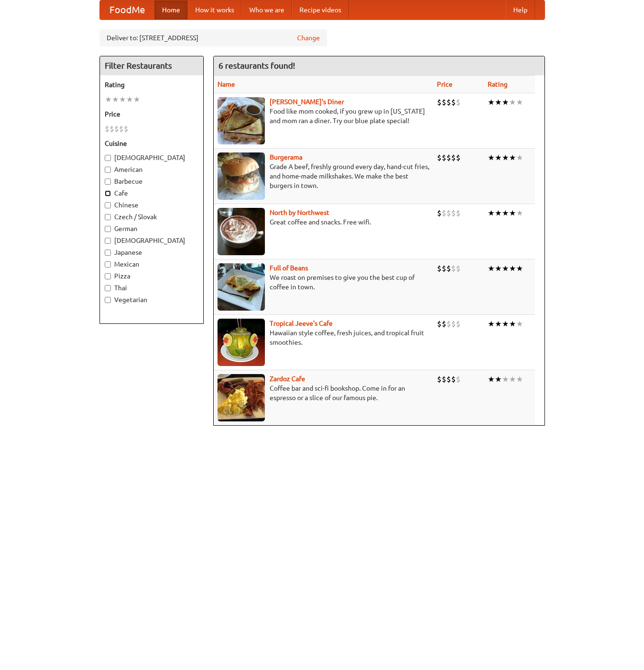 This screenshot has width=644, height=670. Describe the element at coordinates (108, 264) in the screenshot. I see `input: Mexican` at that location.